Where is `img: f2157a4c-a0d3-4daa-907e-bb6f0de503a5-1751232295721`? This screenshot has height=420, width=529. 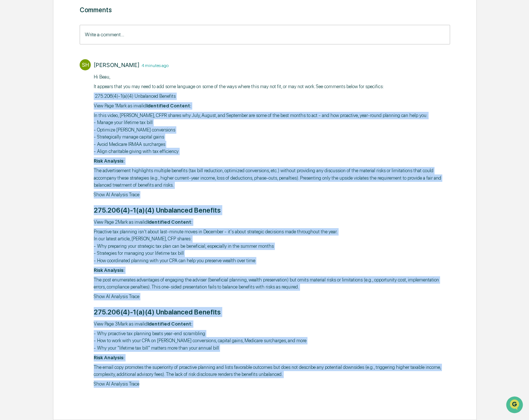
img: f2157a4c-a0d3-4daa-907e-bb6f0de503a5-1751232295721 is located at coordinates (9, 9).